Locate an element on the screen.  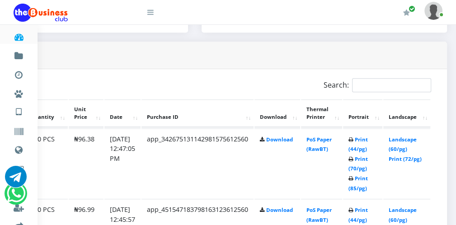
th: Unit Price: activate to sort column ascending is located at coordinates (86, 113).